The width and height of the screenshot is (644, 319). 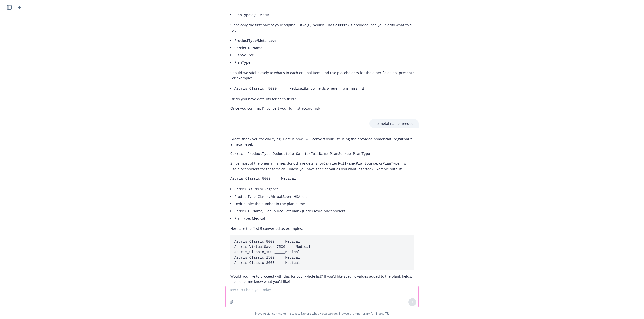 I want to click on code: Asuris_Classic_8000_____Medical Asuris_VirtualSaver_7500_____Medical Asuris_Classic_1000_____Medi..., so click(x=273, y=252).